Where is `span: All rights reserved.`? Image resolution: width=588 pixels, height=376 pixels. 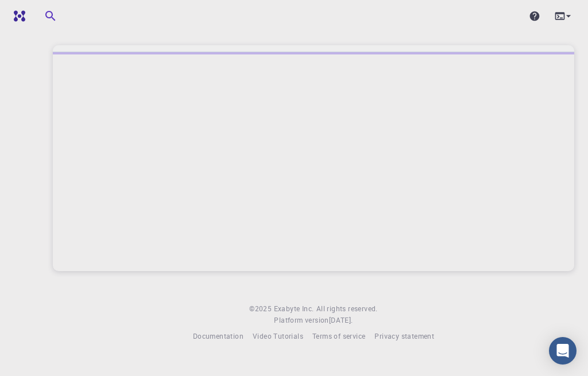
span: All rights reserved. is located at coordinates (347, 309).